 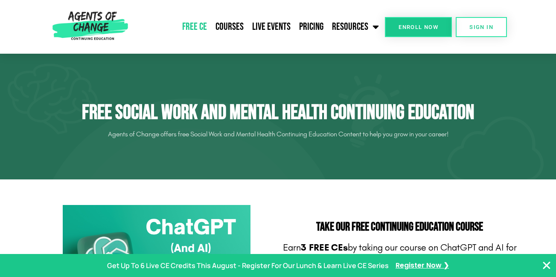 I want to click on h1: Free Social Work and Mental Health Continuing Education, so click(x=278, y=113).